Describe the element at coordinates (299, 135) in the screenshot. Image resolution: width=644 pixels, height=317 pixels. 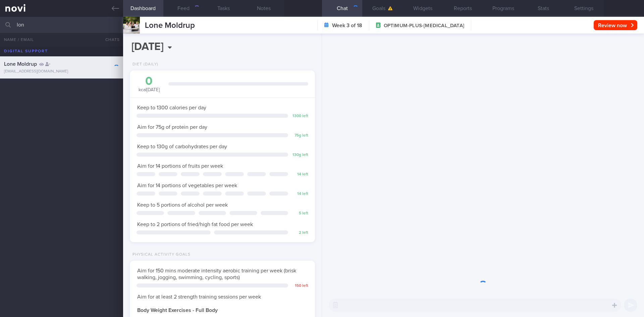
I see `div: 75 g left` at that location.